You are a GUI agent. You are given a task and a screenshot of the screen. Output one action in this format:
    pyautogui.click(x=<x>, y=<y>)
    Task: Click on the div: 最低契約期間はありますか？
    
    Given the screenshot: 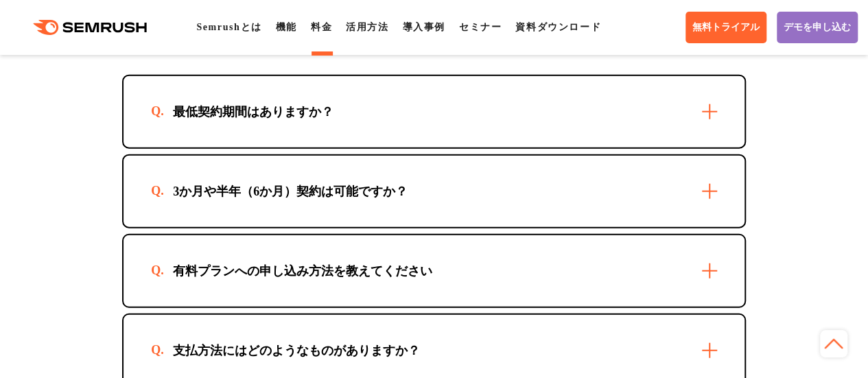 What is the action you would take?
    pyautogui.click(x=253, y=112)
    